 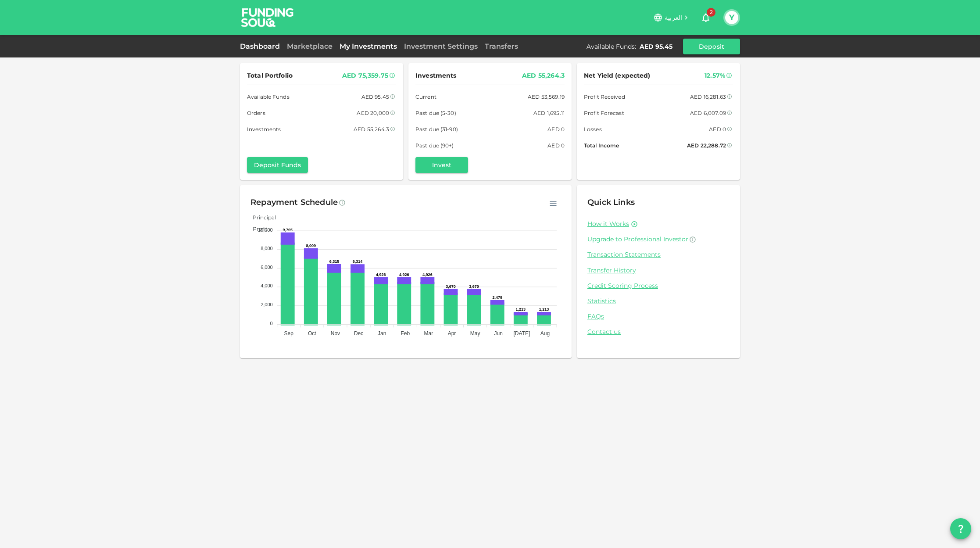 I want to click on tspan: May, so click(x=475, y=334).